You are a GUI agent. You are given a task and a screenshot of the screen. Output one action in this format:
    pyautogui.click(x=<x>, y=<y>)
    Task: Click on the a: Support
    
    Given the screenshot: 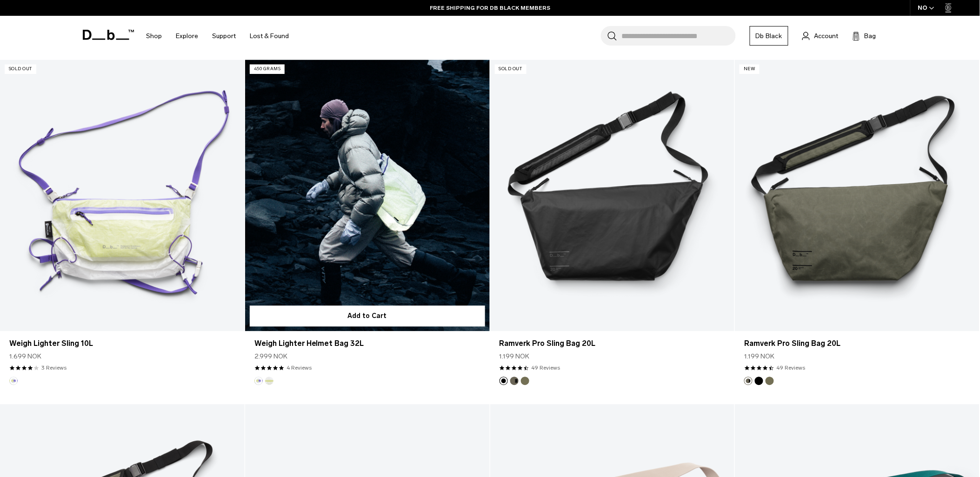 What is the action you would take?
    pyautogui.click(x=225, y=35)
    